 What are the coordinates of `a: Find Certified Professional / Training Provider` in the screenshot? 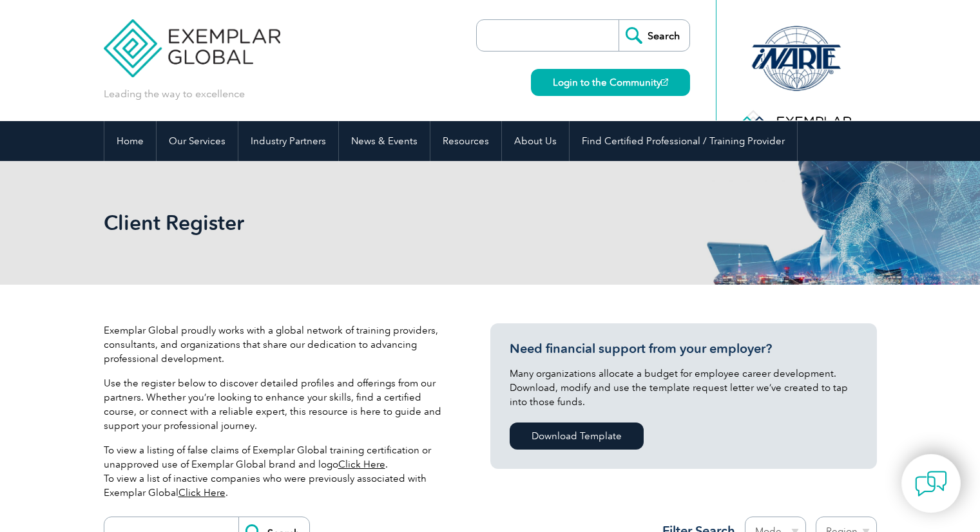 It's located at (683, 141).